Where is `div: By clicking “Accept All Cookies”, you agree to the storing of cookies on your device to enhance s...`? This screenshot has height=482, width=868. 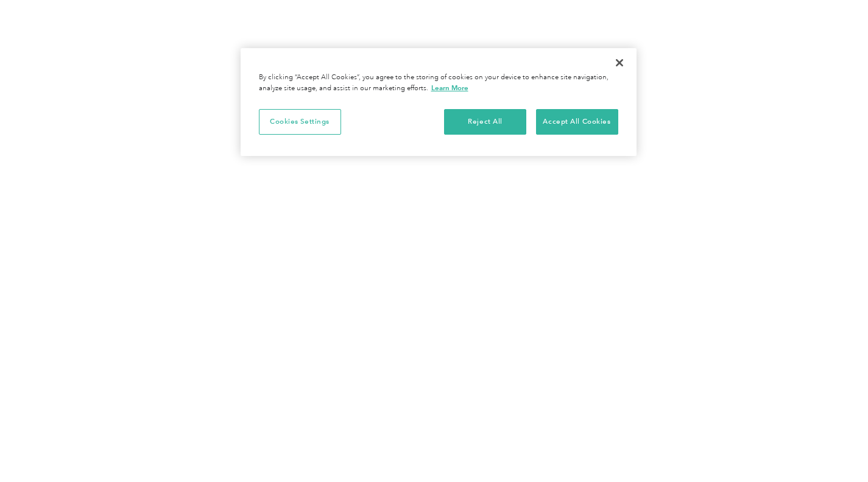
div: By clicking “Accept All Cookies”, you agree to the storing of cookies on your device to enhance s... is located at coordinates (439, 83).